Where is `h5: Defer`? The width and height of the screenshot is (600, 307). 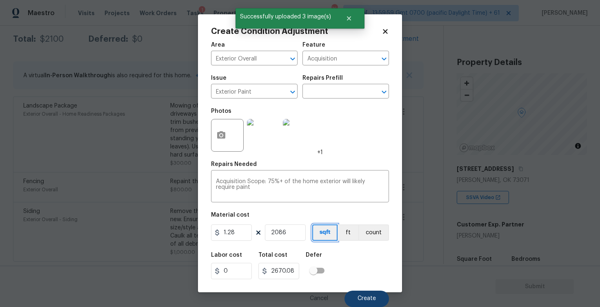 h5: Defer is located at coordinates (314, 255).